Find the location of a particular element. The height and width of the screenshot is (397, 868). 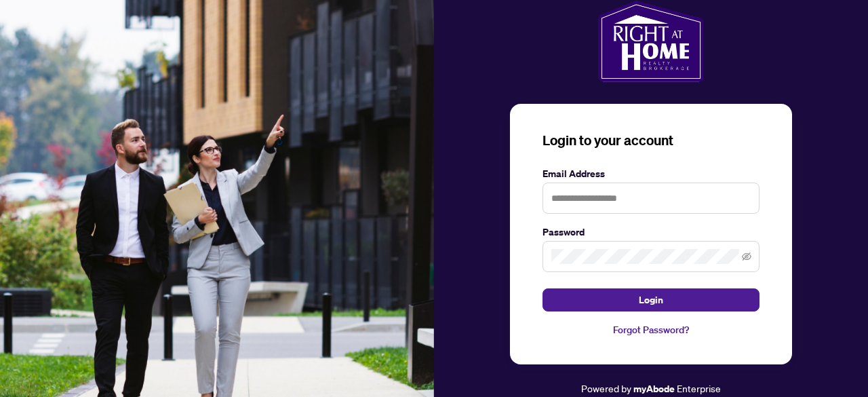

a: myAbode is located at coordinates (653, 389).